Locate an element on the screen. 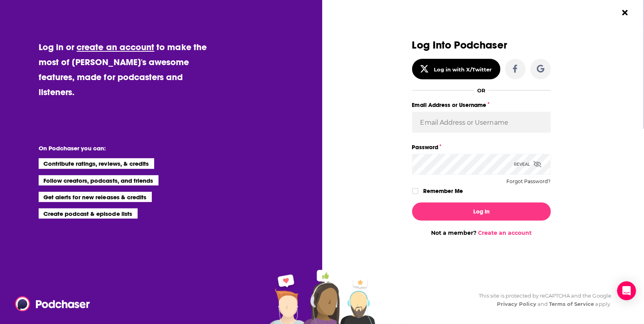 The height and width of the screenshot is (324, 644). li: Follow creators, podcasts, and friends is located at coordinates (99, 180).